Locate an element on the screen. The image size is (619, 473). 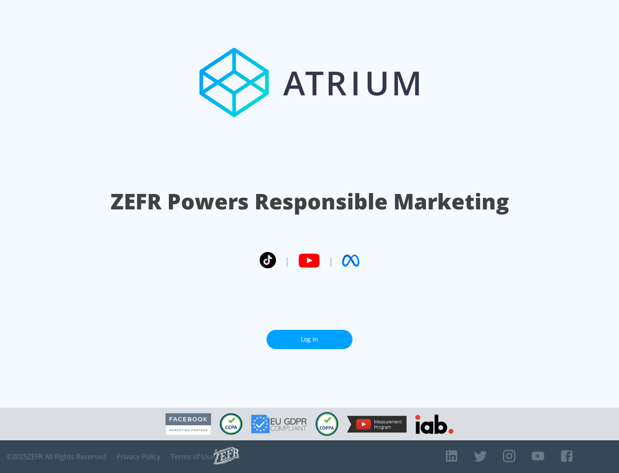
a: Log In is located at coordinates (309, 339).